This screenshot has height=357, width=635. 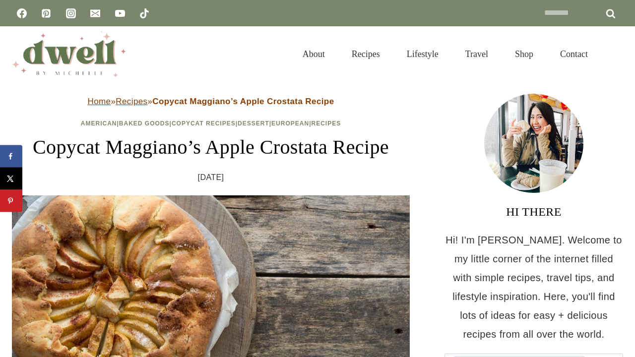 What do you see at coordinates (253, 123) in the screenshot?
I see `a: Dessert` at bounding box center [253, 123].